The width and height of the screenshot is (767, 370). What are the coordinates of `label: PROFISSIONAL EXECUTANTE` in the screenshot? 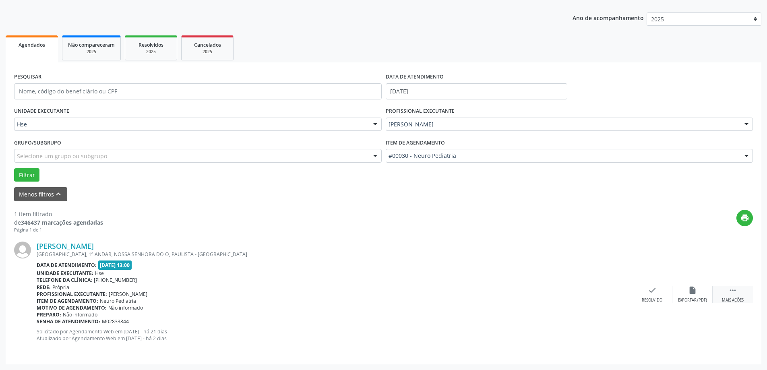 It's located at (420, 111).